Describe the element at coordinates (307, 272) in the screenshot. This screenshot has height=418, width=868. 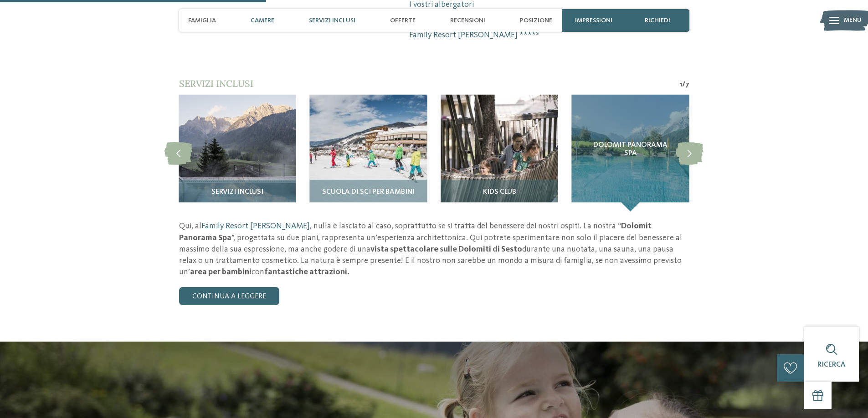
I see `strong: fantastiche attrazioni.` at that location.